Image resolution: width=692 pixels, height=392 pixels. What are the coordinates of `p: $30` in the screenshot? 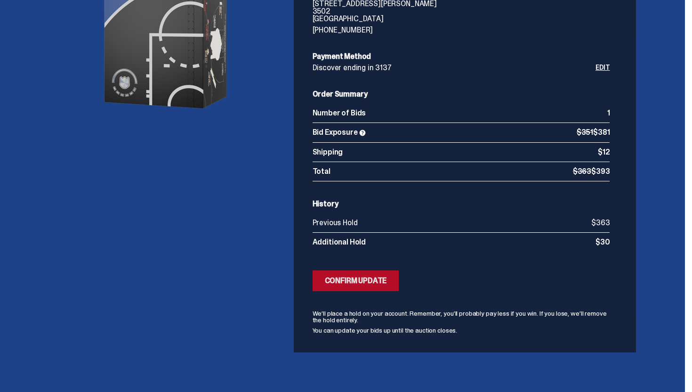 It's located at (603, 242).